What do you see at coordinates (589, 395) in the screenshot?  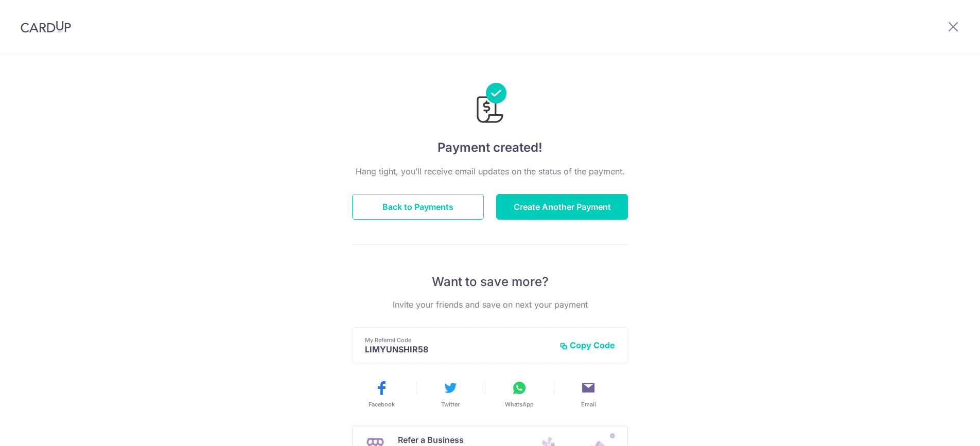 I see `button: Email` at bounding box center [589, 395].